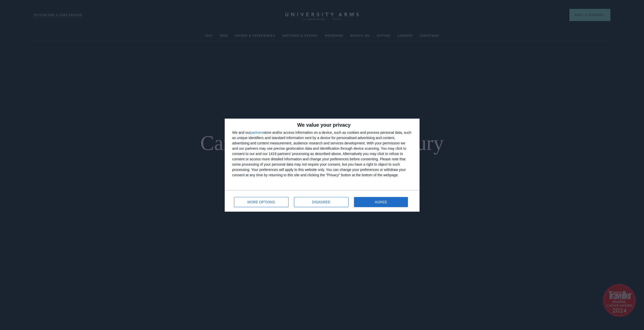 The image size is (644, 330). What do you see at coordinates (261, 202) in the screenshot?
I see `span: MORE OPTIONS` at bounding box center [261, 202].